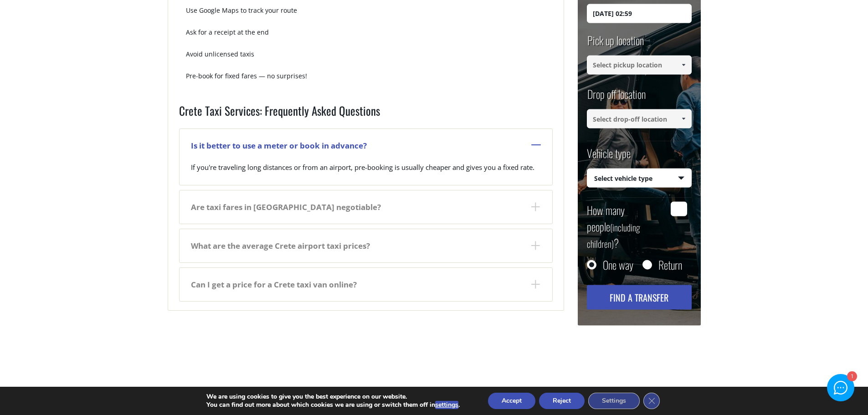  What do you see at coordinates (670, 264) in the screenshot?
I see `label: Return` at bounding box center [670, 264].